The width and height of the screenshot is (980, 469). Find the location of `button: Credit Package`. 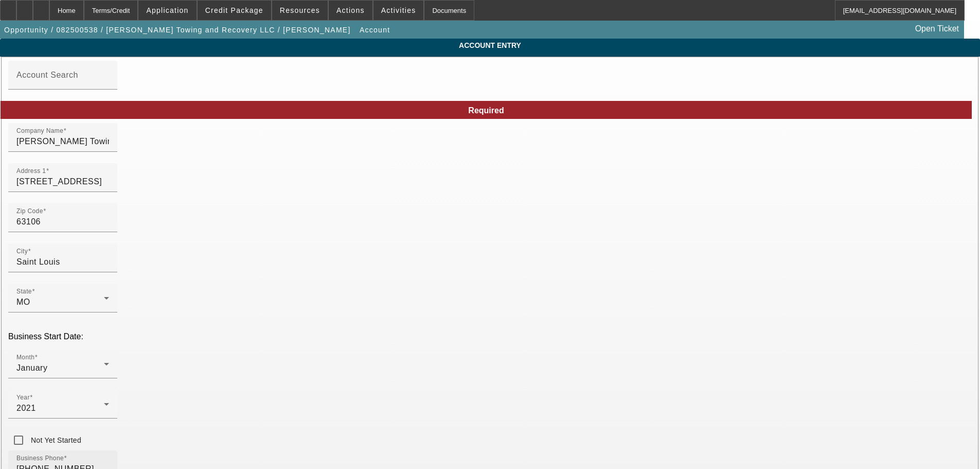

button: Credit Package is located at coordinates (234, 10).